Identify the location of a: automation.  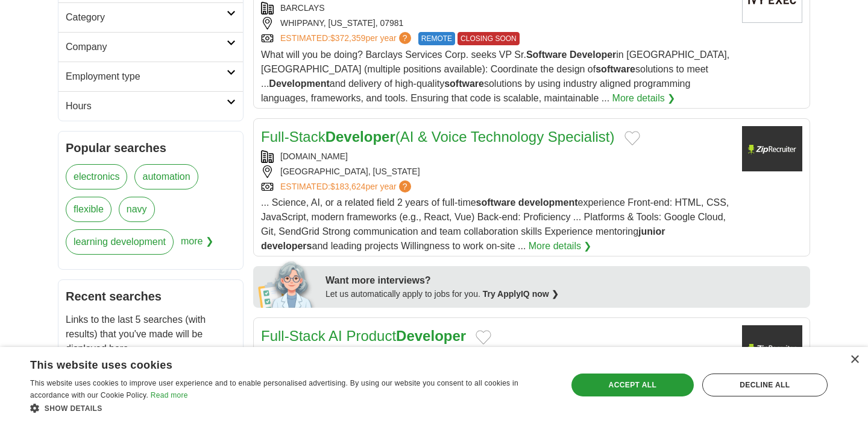
(166, 177).